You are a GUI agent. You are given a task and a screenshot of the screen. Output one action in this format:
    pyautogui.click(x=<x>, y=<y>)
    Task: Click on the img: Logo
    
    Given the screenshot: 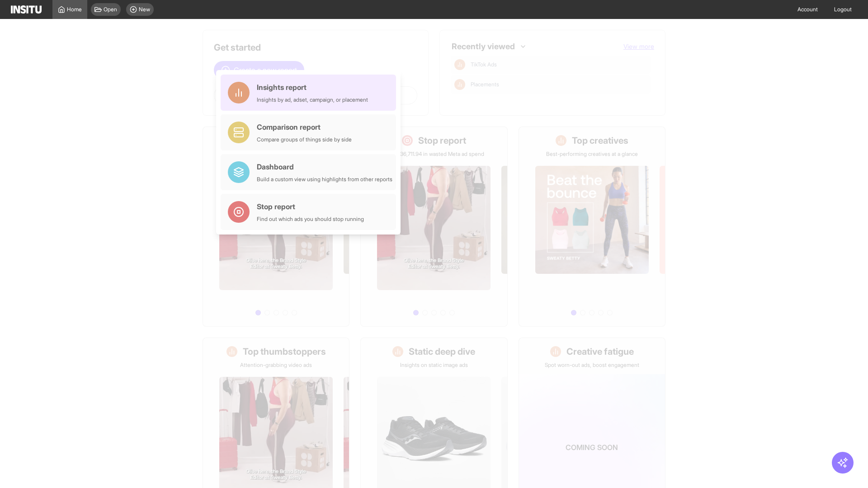 What is the action you would take?
    pyautogui.click(x=26, y=10)
    